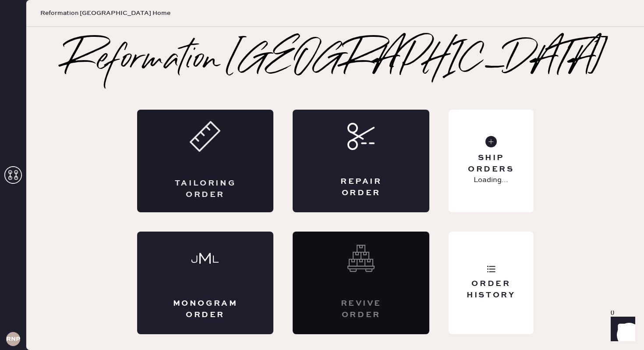  Describe the element at coordinates (205, 309) in the screenshot. I see `div: Monogram Order` at that location.